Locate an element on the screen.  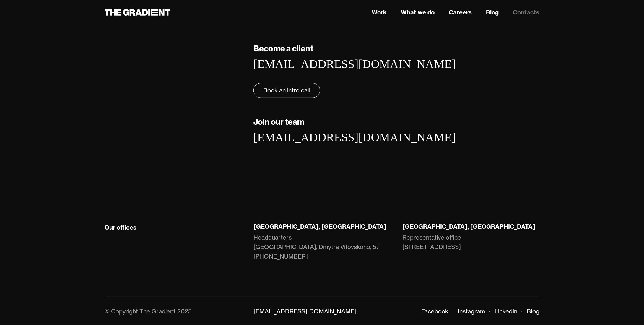
a: Instagram is located at coordinates (471, 312).